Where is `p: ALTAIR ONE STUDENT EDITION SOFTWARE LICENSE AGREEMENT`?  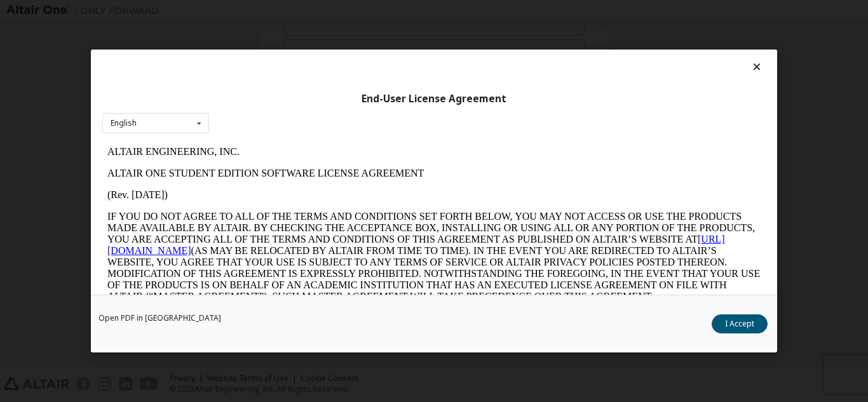
p: ALTAIR ONE STUDENT EDITION SOFTWARE LICENSE AGREEMENT is located at coordinates (332, 32).